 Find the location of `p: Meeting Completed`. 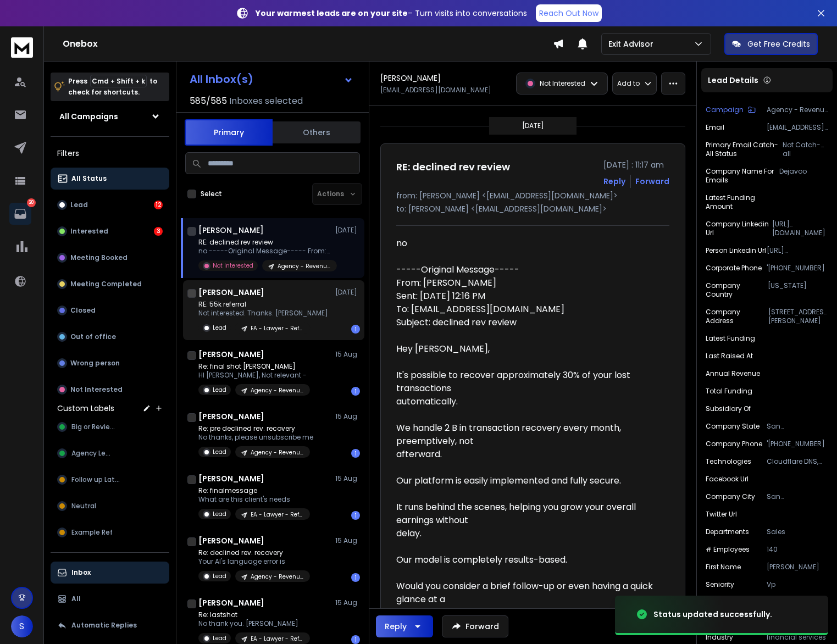

p: Meeting Completed is located at coordinates (106, 284).